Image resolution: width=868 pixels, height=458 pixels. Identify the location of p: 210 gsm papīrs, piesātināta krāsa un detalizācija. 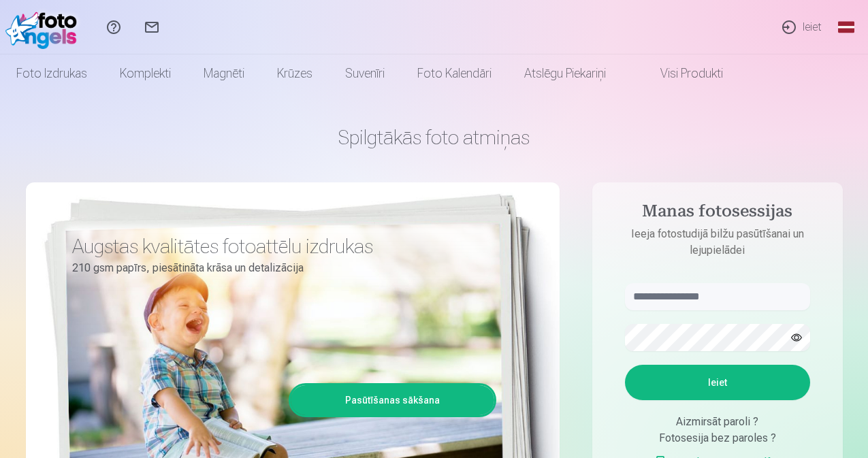
(279, 268).